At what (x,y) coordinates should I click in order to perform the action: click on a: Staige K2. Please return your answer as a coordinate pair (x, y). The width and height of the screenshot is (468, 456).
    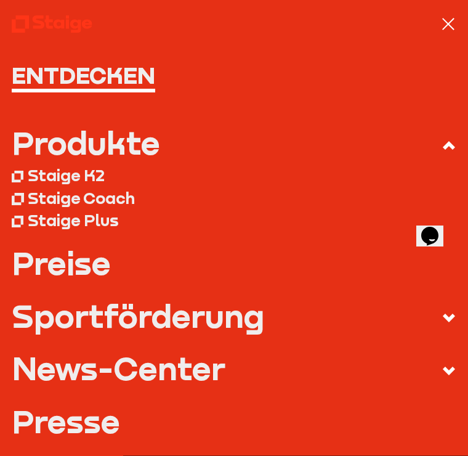
    Looking at the image, I should click on (233, 175).